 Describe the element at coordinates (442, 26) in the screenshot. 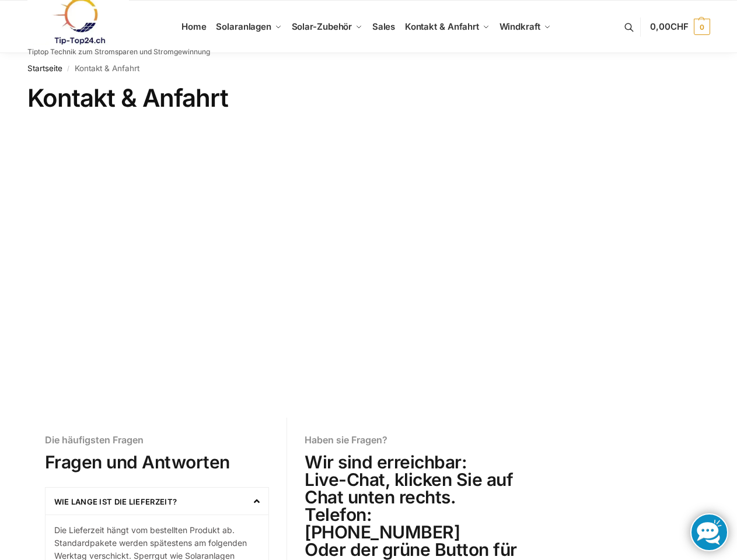

I see `span: Kontakt & Anfahrt` at that location.